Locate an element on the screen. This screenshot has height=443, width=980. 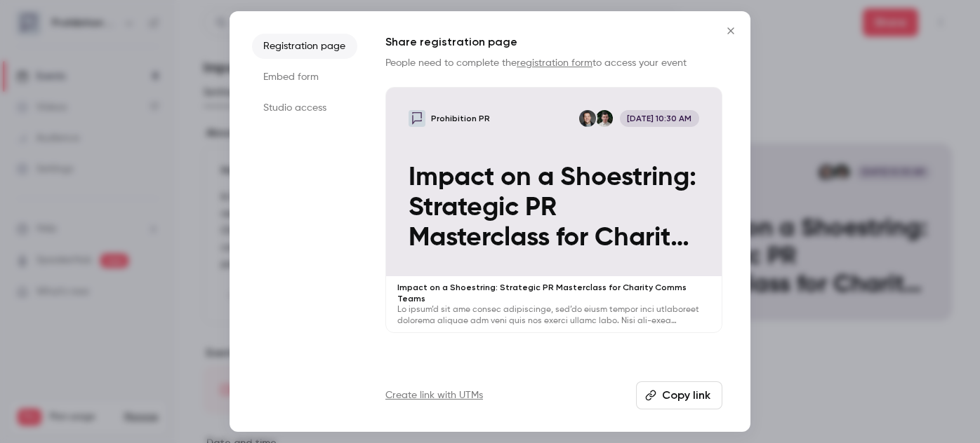
button: Copy link is located at coordinates (679, 396).